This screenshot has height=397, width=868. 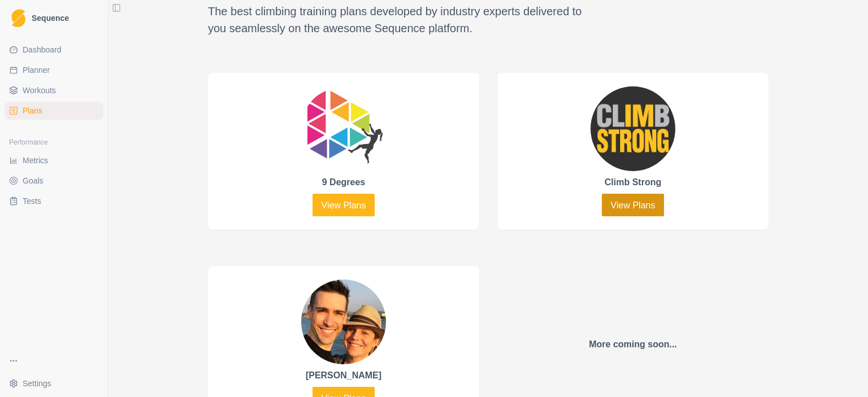 What do you see at coordinates (32, 180) in the screenshot?
I see `span: Goals` at bounding box center [32, 180].